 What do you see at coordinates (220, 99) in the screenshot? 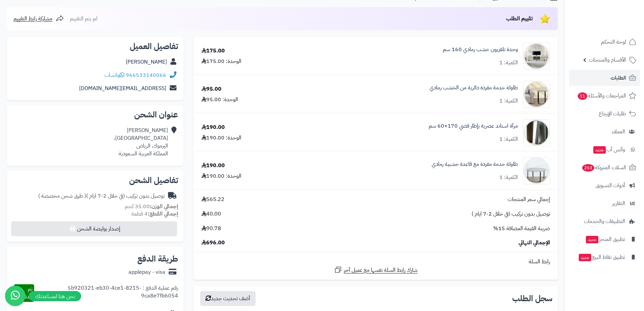
I see `div: الوحدة: 95.00` at bounding box center [220, 99].